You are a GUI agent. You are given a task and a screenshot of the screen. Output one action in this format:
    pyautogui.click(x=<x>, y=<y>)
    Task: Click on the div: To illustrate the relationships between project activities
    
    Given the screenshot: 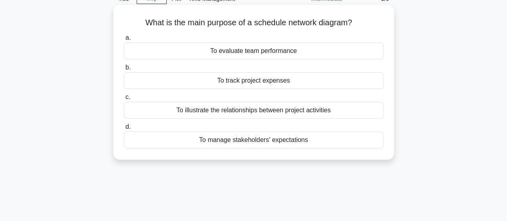 What is the action you would take?
    pyautogui.click(x=254, y=110)
    